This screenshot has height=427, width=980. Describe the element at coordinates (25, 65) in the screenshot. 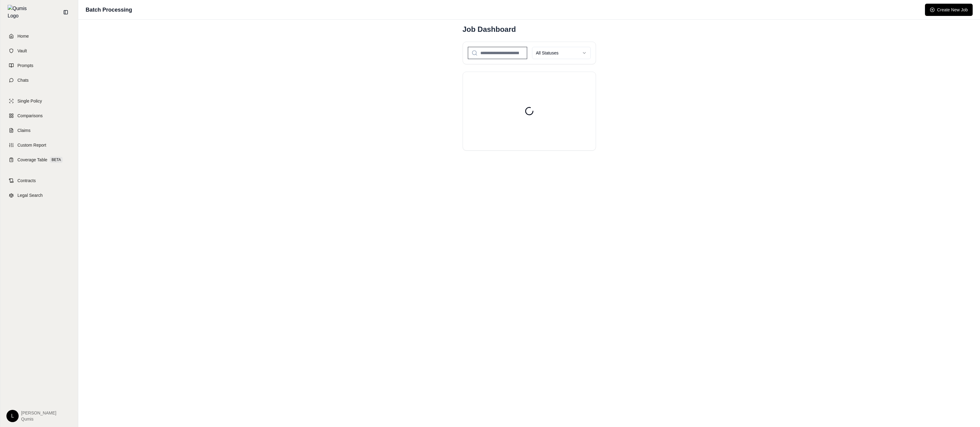

I see `span: Prompts` at that location.